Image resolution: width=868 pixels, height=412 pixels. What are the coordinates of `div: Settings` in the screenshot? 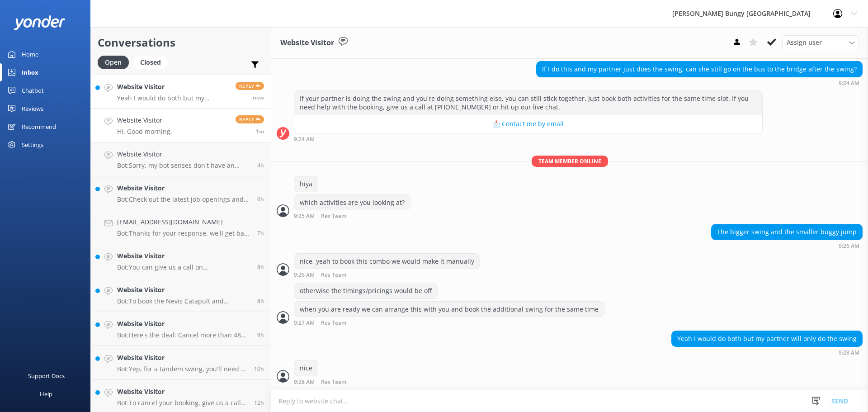 It's located at (33, 144).